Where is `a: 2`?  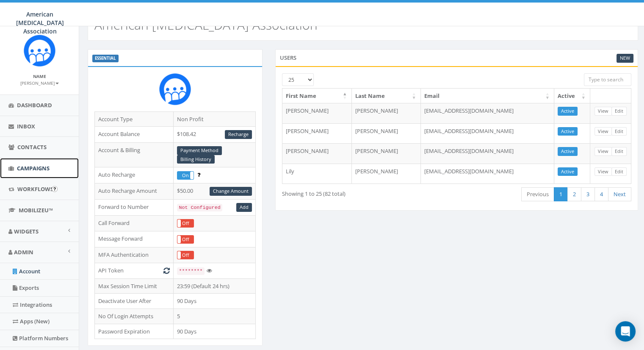 a: 2 is located at coordinates (574, 194).